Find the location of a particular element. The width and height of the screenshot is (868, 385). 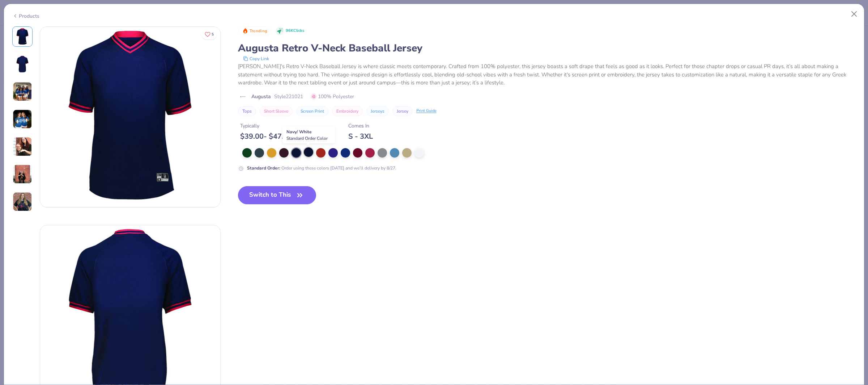

button: Switch to This is located at coordinates (277, 195).